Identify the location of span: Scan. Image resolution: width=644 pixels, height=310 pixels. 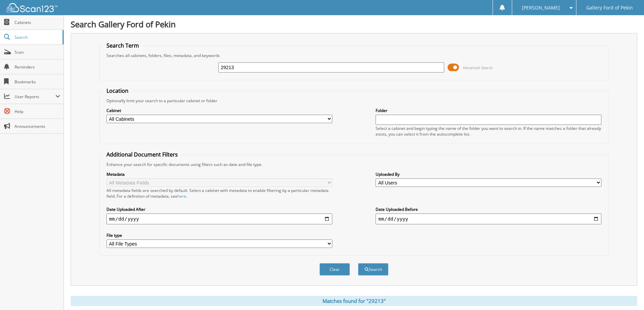
(38, 52).